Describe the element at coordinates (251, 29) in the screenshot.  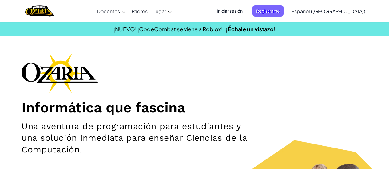
I see `a: ¡Échale un vistazo!` at that location.